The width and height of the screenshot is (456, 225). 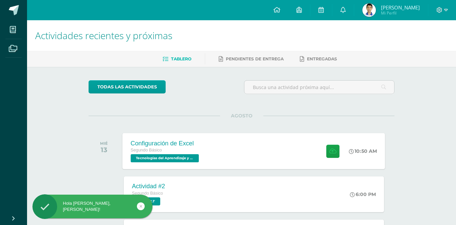 I want to click on span: Entregadas, so click(x=322, y=59).